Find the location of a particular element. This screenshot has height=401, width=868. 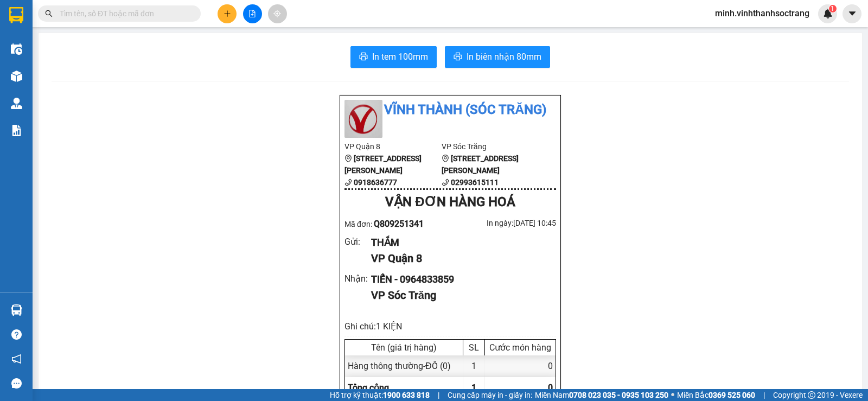

sup: 1 is located at coordinates (833, 9).